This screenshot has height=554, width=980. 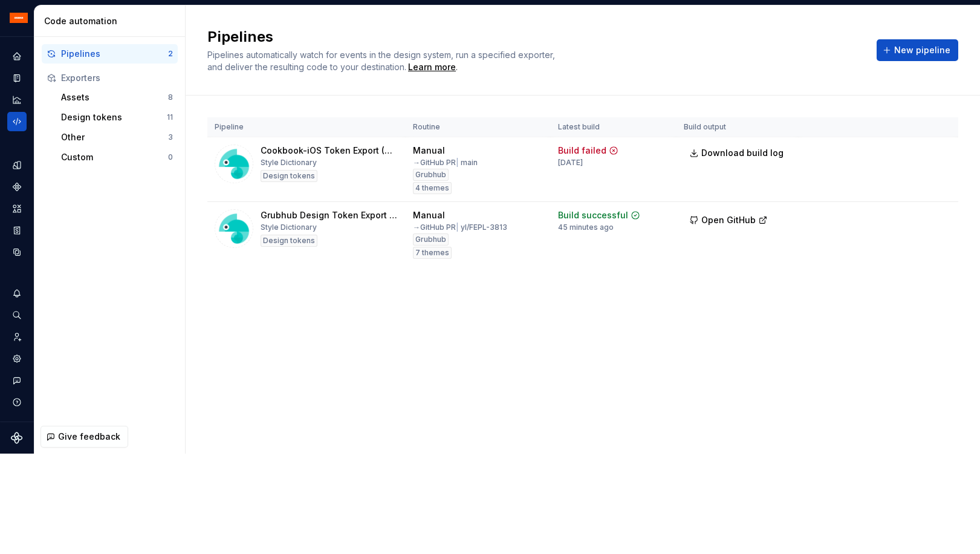 I want to click on div: Contact support, so click(x=17, y=481).